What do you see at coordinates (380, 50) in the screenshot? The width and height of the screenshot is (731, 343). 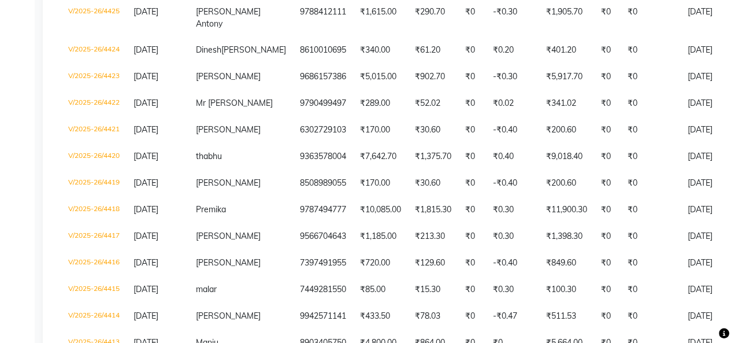 I see `td: ₹340.00` at bounding box center [380, 50].